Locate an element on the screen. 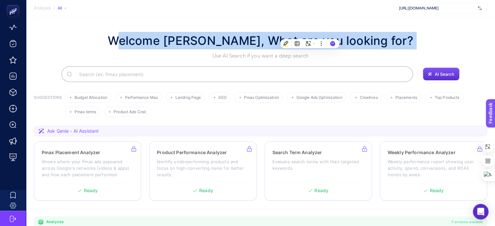 This screenshot has height=226, width=495. span: Google Ads Optimization is located at coordinates (319, 98).